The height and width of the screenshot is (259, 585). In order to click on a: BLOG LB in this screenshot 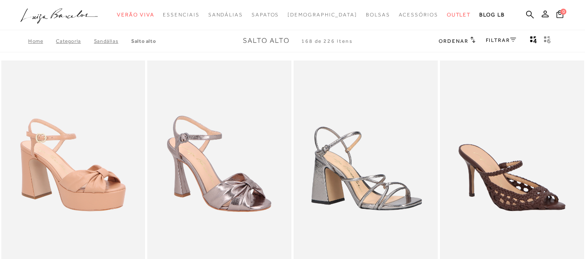, I will do `click(492, 15)`.